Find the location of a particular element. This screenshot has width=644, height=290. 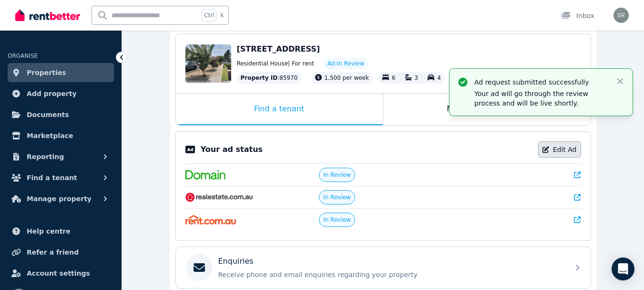

p: Ad request submitted successfully is located at coordinates (541, 82).